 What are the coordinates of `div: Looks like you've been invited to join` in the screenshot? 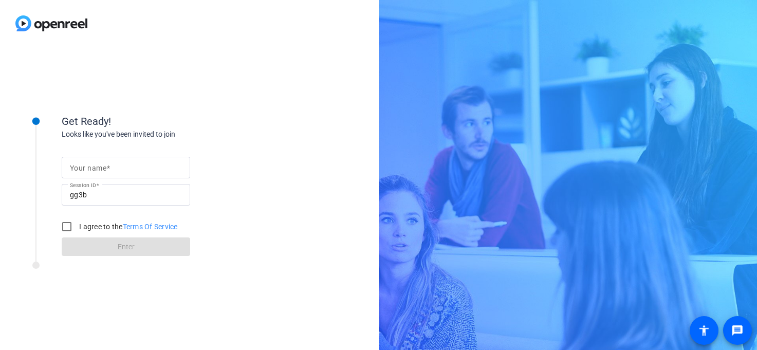 It's located at (164, 134).